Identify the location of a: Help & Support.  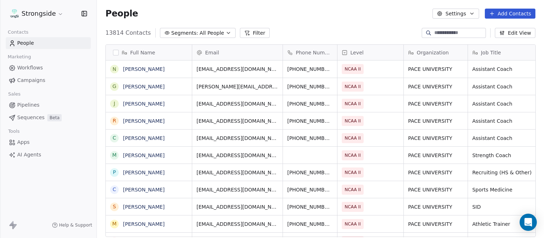
(72, 225).